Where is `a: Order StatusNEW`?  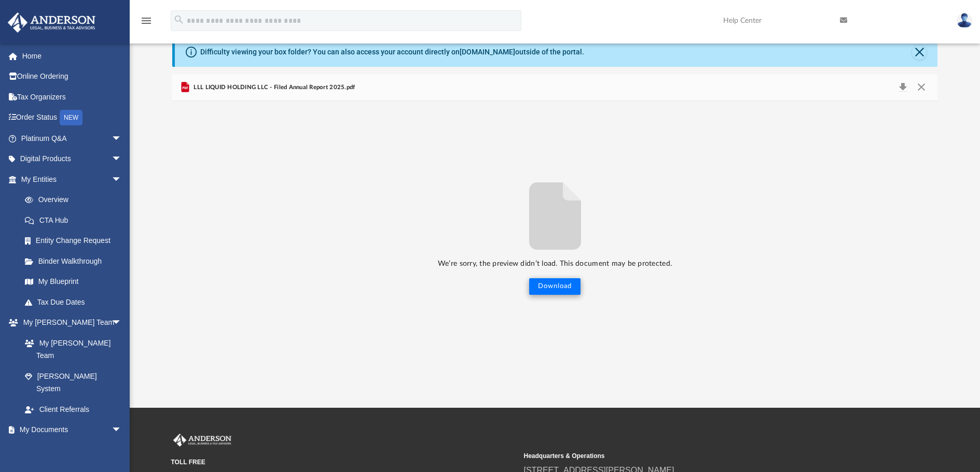 a: Order StatusNEW is located at coordinates (72, 118).